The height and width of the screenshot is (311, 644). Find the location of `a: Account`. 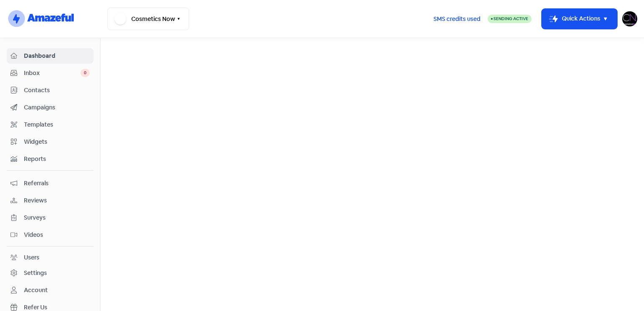

a: Account is located at coordinates (50, 290).